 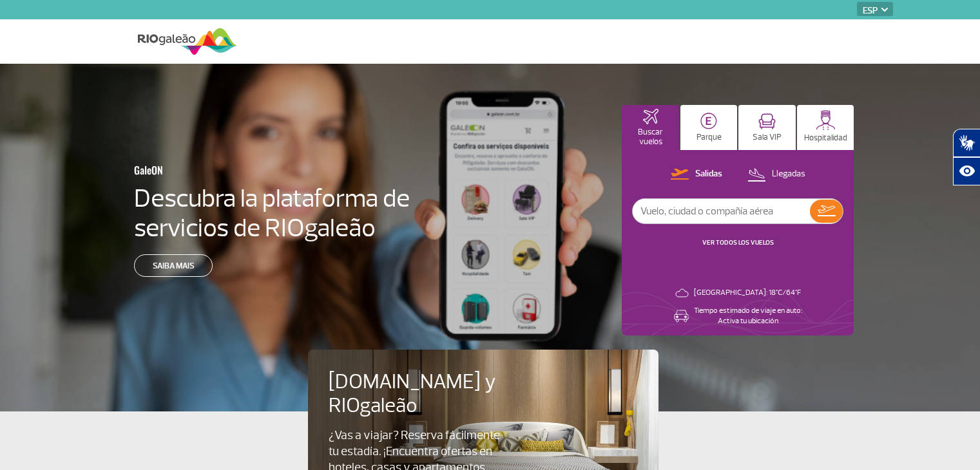 I want to click on button: VER TODOS LOS VUELOS, so click(x=737, y=243).